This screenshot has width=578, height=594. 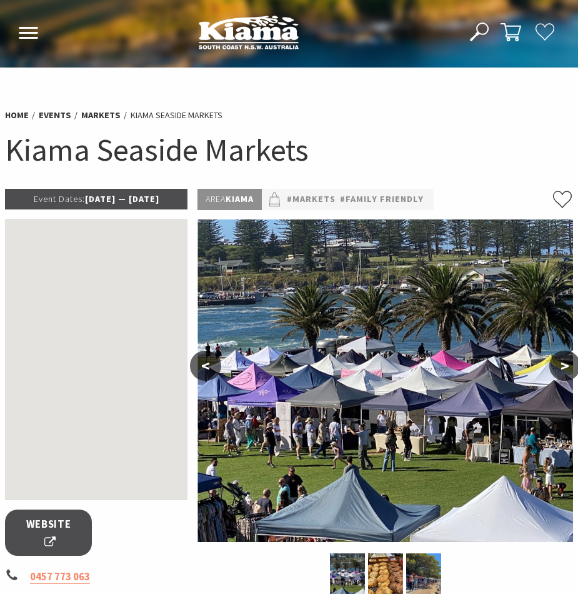 What do you see at coordinates (385, 381) in the screenshot?
I see `img: Kiama Seaside Market` at bounding box center [385, 381].